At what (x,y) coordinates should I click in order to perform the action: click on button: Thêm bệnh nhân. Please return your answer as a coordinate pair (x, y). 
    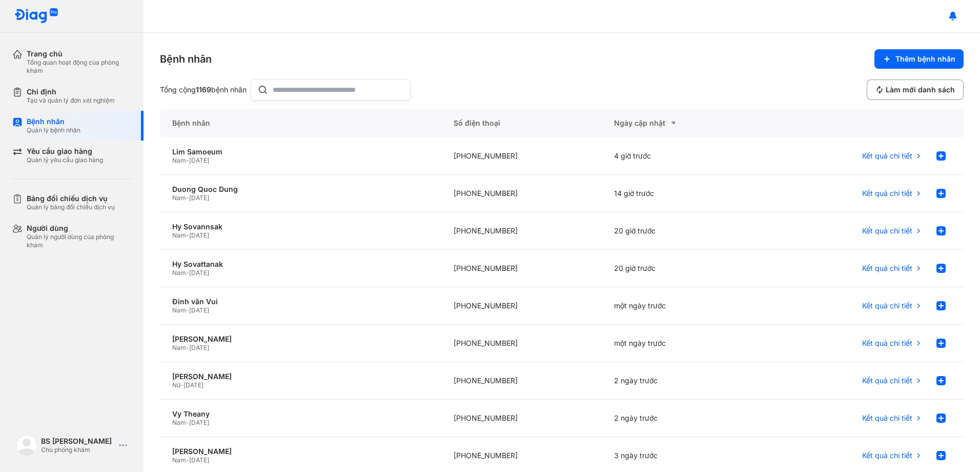
    Looking at the image, I should click on (919, 59).